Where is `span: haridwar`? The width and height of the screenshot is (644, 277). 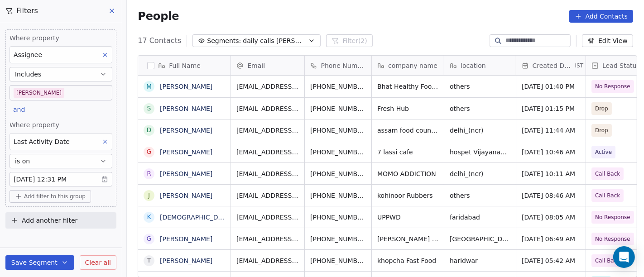
span: haridwar is located at coordinates (480, 261).